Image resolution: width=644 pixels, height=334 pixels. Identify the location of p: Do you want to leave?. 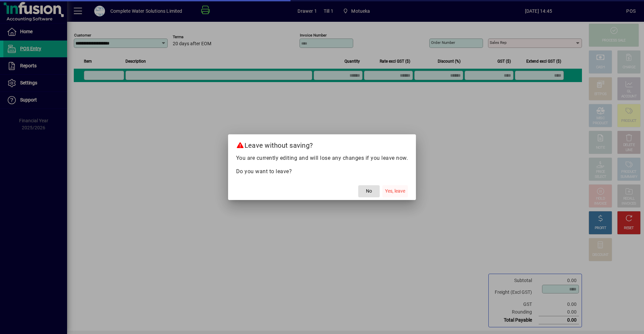
(322, 171).